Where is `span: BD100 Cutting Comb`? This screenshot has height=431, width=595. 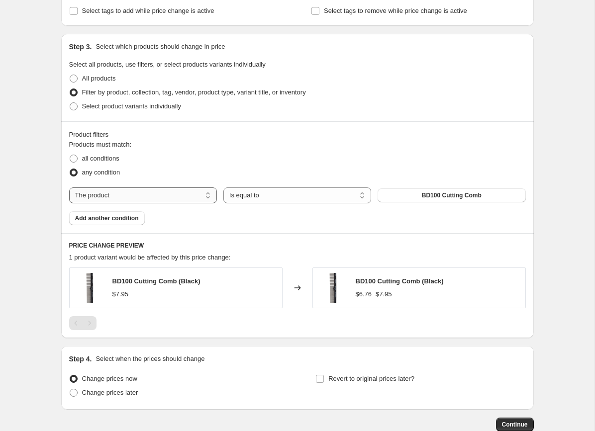
span: BD100 Cutting Comb is located at coordinates (451, 195).